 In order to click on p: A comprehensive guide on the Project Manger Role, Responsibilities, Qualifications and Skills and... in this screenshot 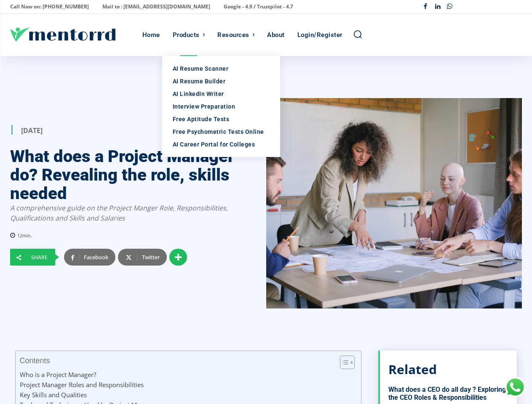, I will do `click(125, 213)`.